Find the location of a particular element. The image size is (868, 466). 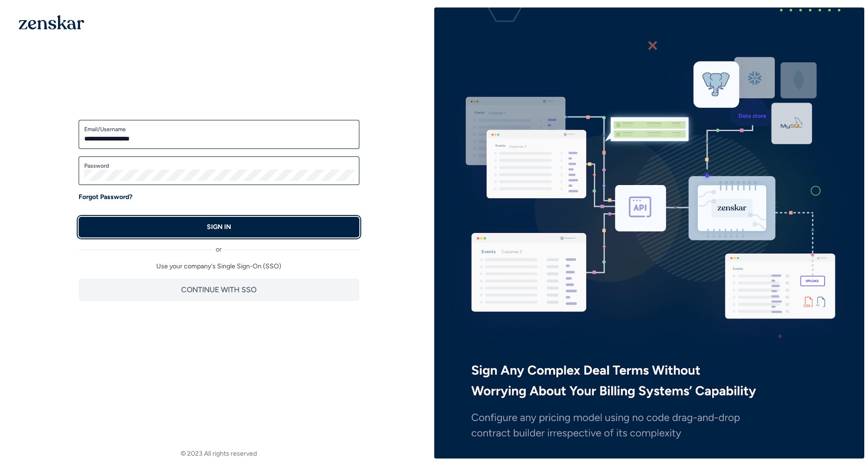

button: SIGN IN is located at coordinates (219, 227).